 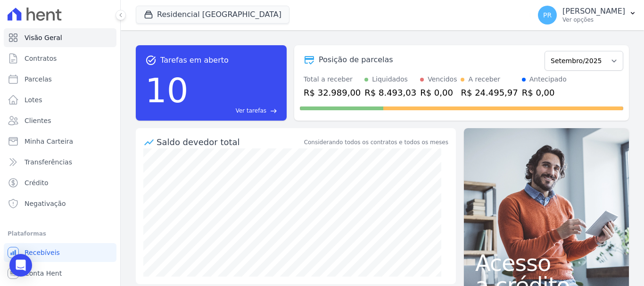 What do you see at coordinates (489, 92) in the screenshot?
I see `div: R$ 24.495,97` at bounding box center [489, 92].